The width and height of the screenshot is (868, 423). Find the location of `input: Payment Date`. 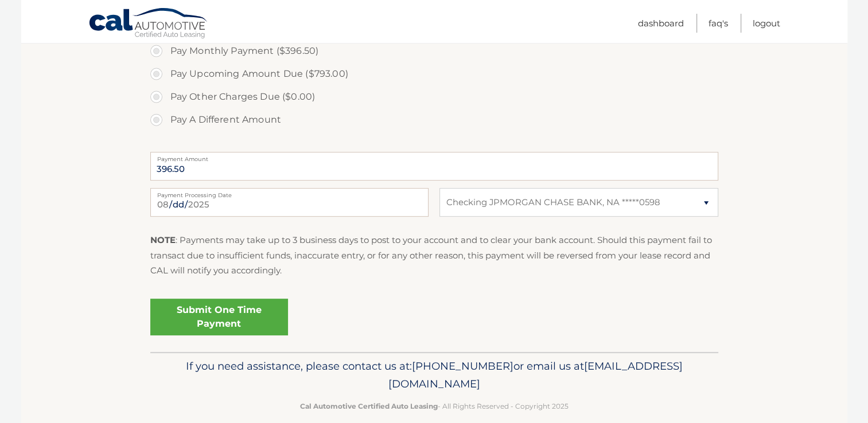

input: Payment Date is located at coordinates (289, 203).